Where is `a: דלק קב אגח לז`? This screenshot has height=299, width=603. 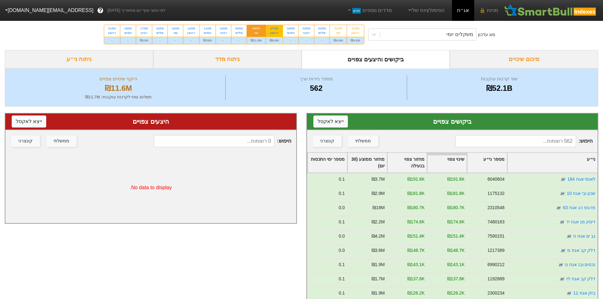 a: דלק קב אגח לז is located at coordinates (581, 279).